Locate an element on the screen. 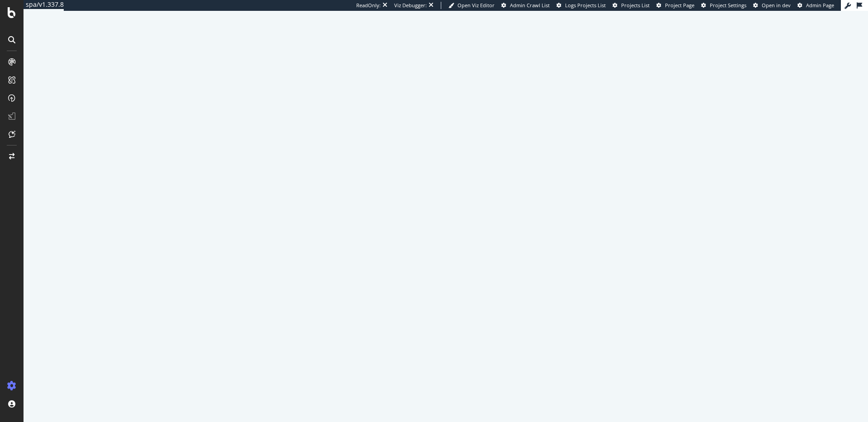 This screenshot has height=422, width=868. a: Admin Crawl List is located at coordinates (525, 5).